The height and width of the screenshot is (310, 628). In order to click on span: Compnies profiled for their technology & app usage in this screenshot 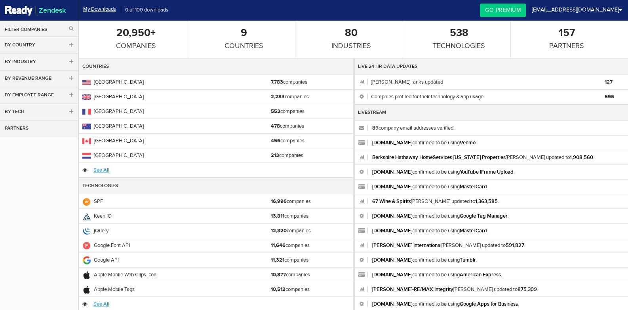, I will do `click(481, 97)`.